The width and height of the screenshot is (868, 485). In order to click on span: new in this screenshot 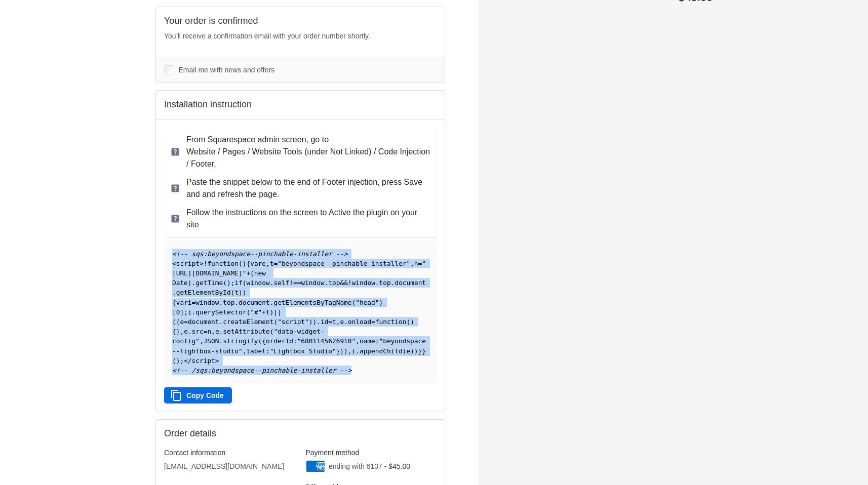, I will do `click(260, 273)`.